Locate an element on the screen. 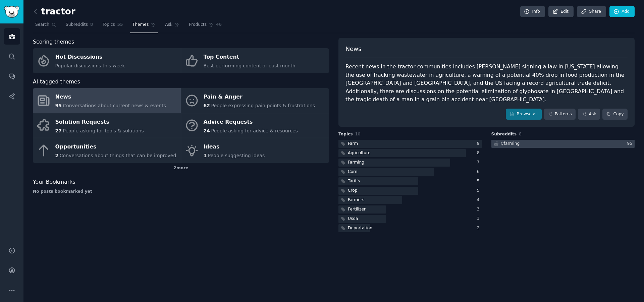 This screenshot has height=302, width=644. a: Add is located at coordinates (622, 12).